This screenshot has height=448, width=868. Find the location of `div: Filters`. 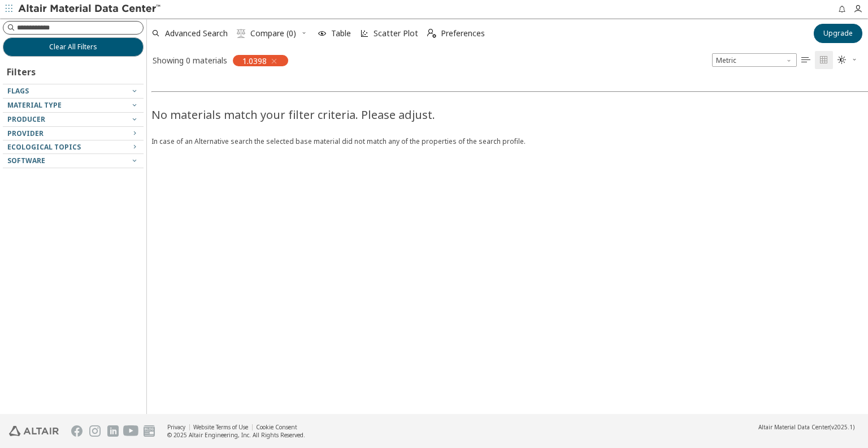

div: Filters is located at coordinates (22, 70).